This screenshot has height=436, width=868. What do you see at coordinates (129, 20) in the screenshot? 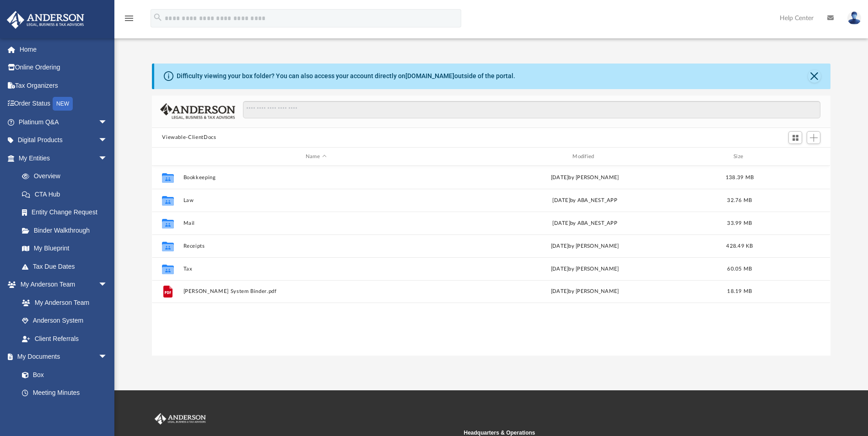
I see `a: menu` at bounding box center [129, 20].